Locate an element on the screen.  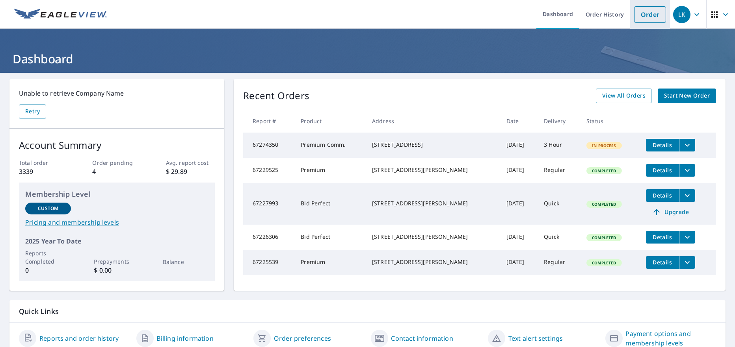
a: Pricing and membership levels is located at coordinates (117, 223).